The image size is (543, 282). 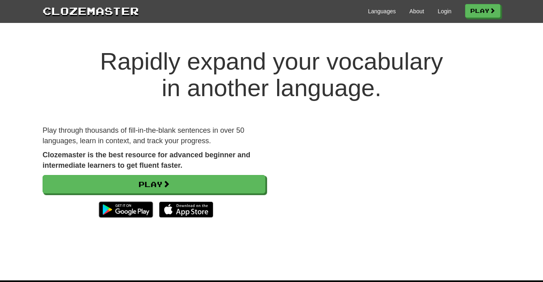 I want to click on a: Login, so click(x=445, y=11).